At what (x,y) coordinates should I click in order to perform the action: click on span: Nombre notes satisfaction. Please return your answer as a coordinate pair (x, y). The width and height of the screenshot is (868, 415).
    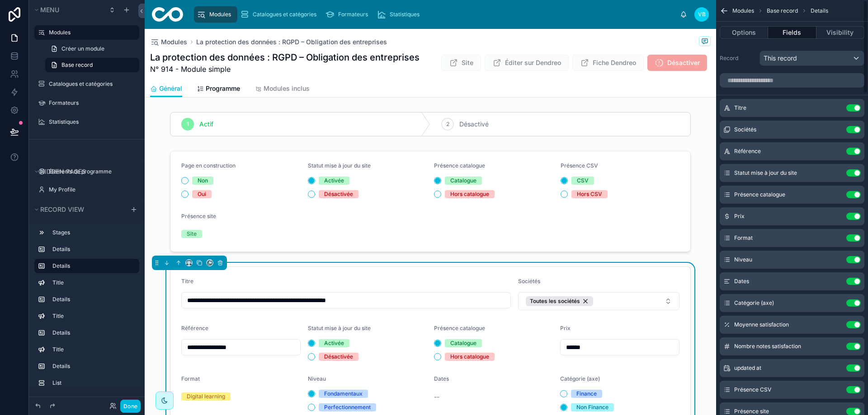
    Looking at the image, I should click on (768, 346).